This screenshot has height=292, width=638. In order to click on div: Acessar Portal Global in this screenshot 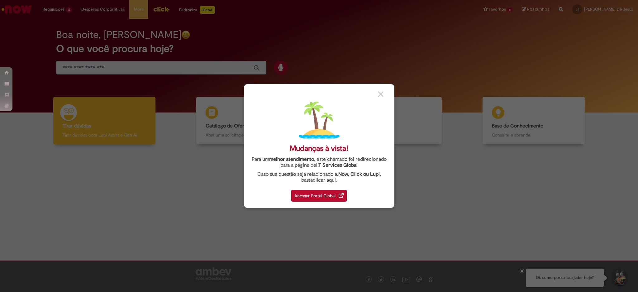, I will do `click(319, 196)`.